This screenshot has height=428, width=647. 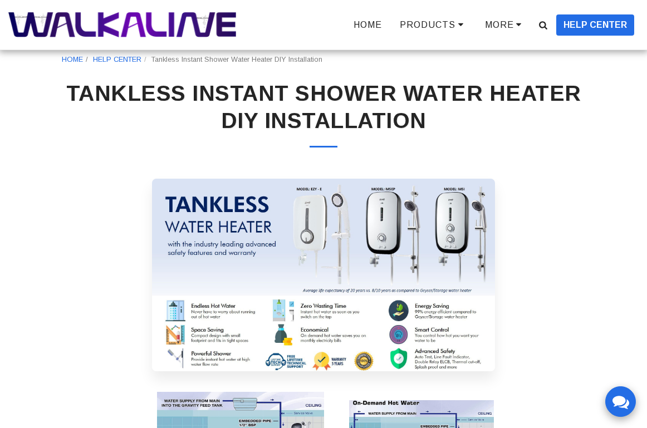 What do you see at coordinates (427, 24) in the screenshot?
I see `span: PRODUCTS` at bounding box center [427, 24].